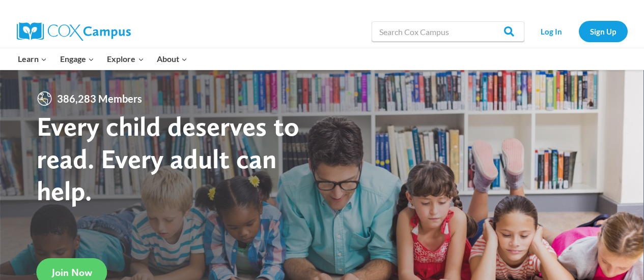 This screenshot has height=280, width=644. I want to click on input: Search Cox Campus, so click(448, 31).